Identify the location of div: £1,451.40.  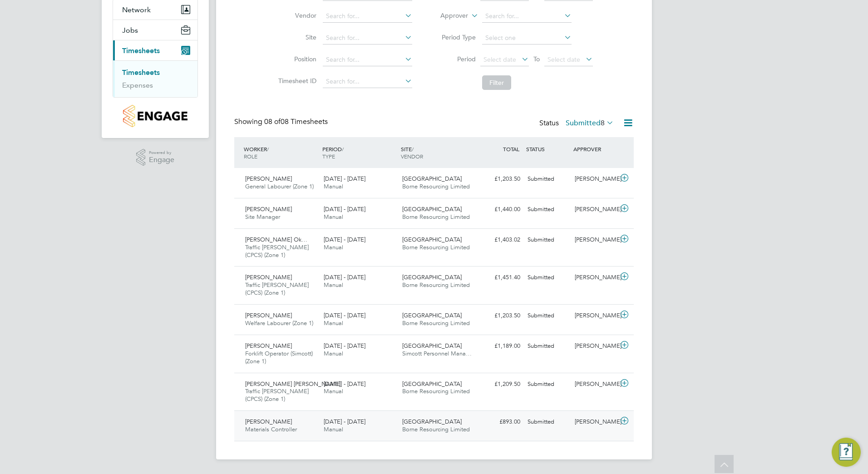
(500, 277).